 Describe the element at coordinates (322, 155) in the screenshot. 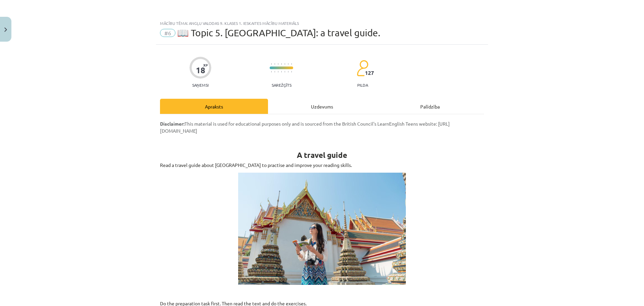

I see `strong: A travel guide` at that location.